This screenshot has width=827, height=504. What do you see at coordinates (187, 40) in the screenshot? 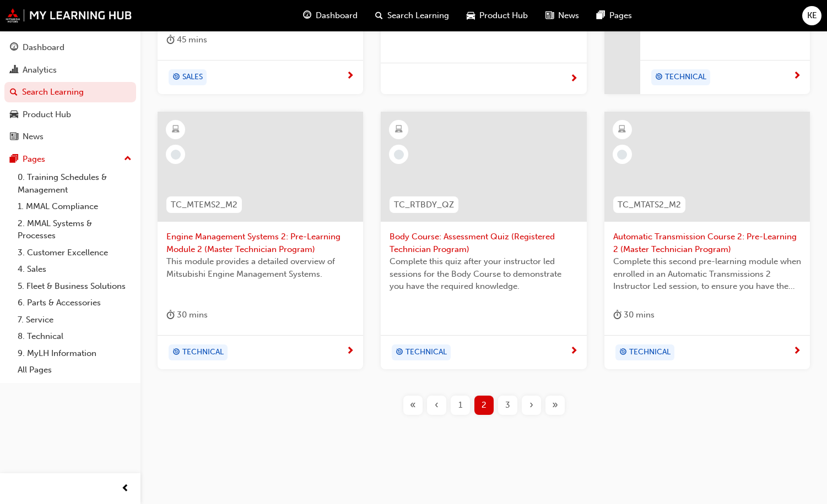
I see `div: 45 mins` at bounding box center [187, 40].